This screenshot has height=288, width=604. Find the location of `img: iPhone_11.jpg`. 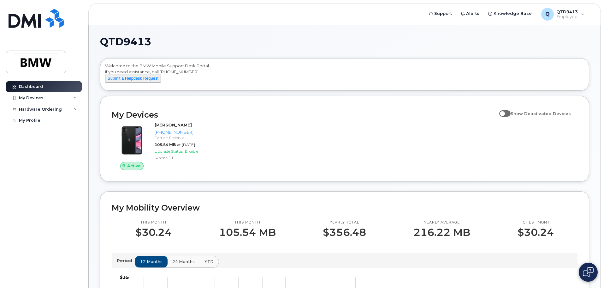

img: iPhone_11.jpg is located at coordinates (132, 140).